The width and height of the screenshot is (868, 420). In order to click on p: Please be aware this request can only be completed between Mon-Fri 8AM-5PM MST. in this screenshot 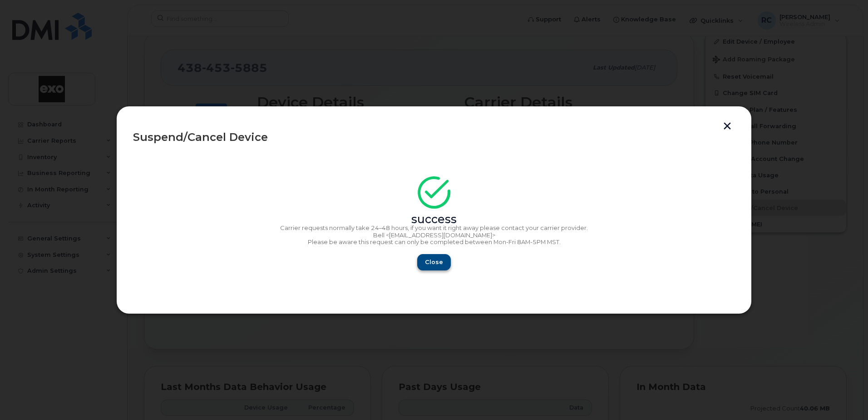, I will do `click(434, 242)`.